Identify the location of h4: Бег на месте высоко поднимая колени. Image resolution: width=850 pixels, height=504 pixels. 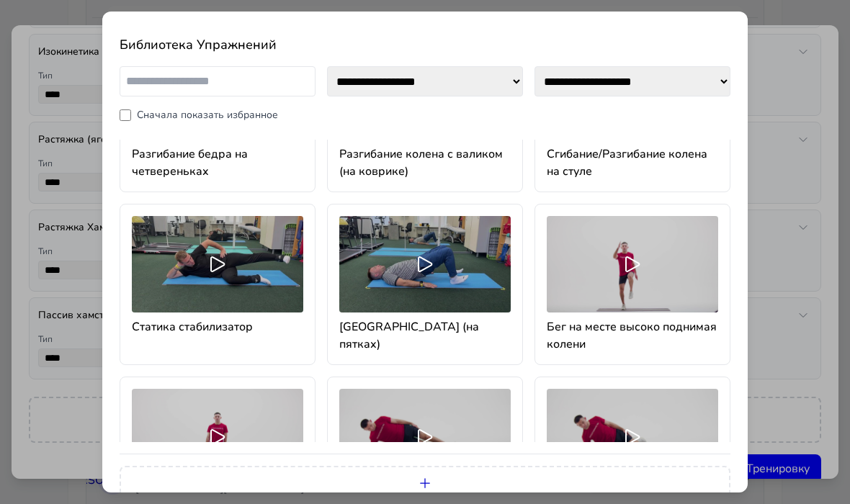
(633, 335).